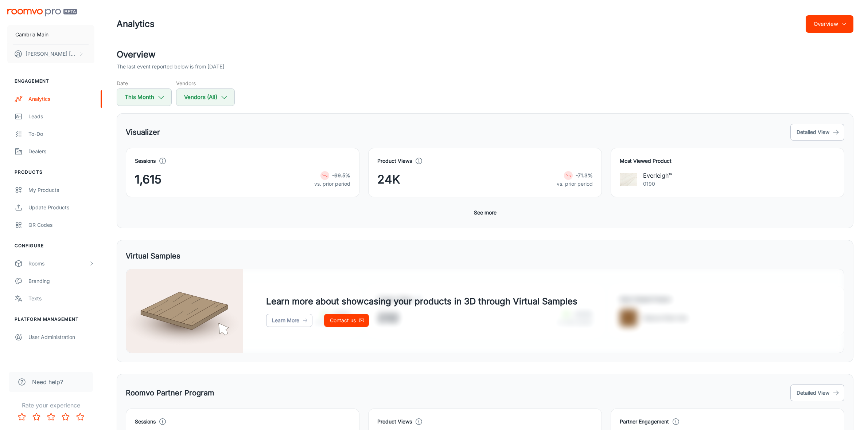 This screenshot has width=868, height=430. I want to click on div: Analytics, so click(61, 99).